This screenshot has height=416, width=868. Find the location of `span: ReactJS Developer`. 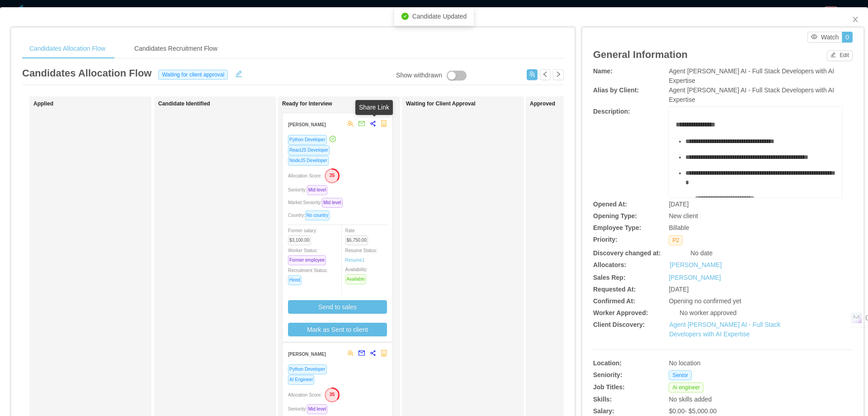

span: ReactJS Developer is located at coordinates (309, 150).